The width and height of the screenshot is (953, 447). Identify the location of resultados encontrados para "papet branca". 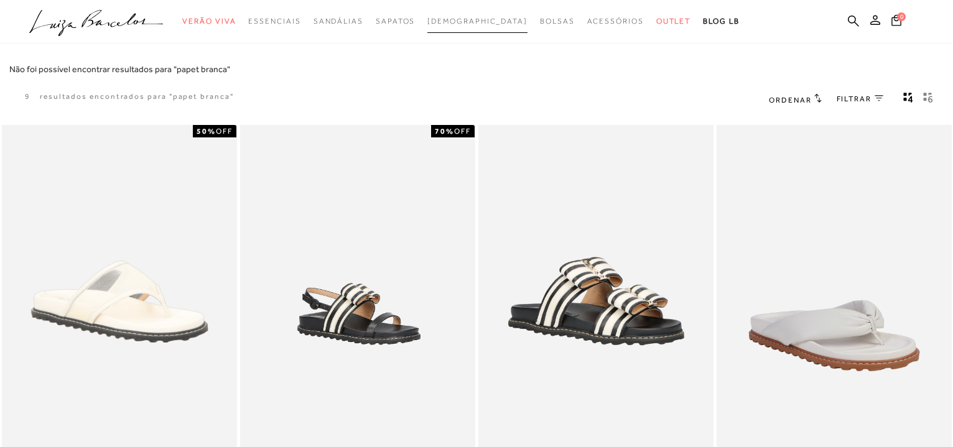
(137, 96).